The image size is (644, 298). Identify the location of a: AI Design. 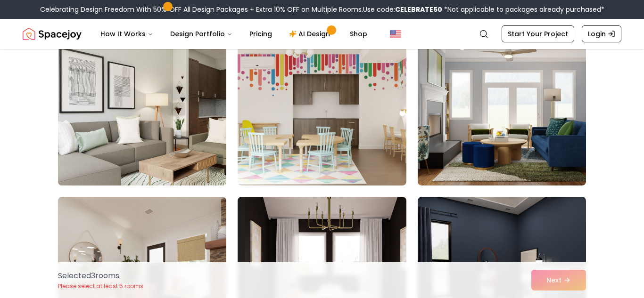
(311, 34).